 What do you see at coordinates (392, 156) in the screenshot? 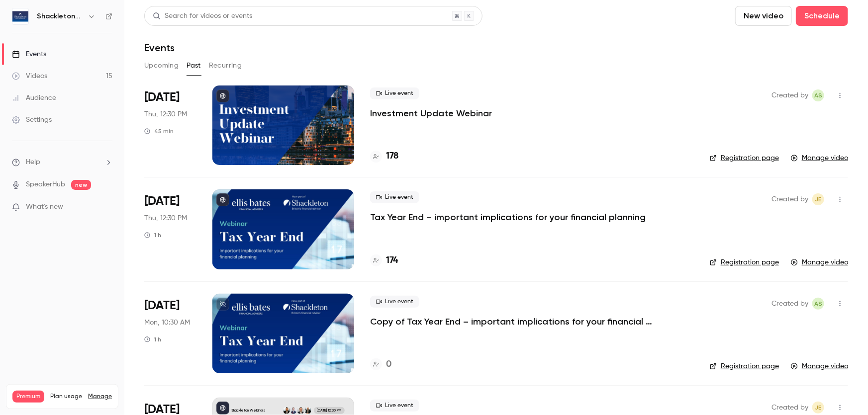
I see `h4: 178` at bounding box center [392, 156].